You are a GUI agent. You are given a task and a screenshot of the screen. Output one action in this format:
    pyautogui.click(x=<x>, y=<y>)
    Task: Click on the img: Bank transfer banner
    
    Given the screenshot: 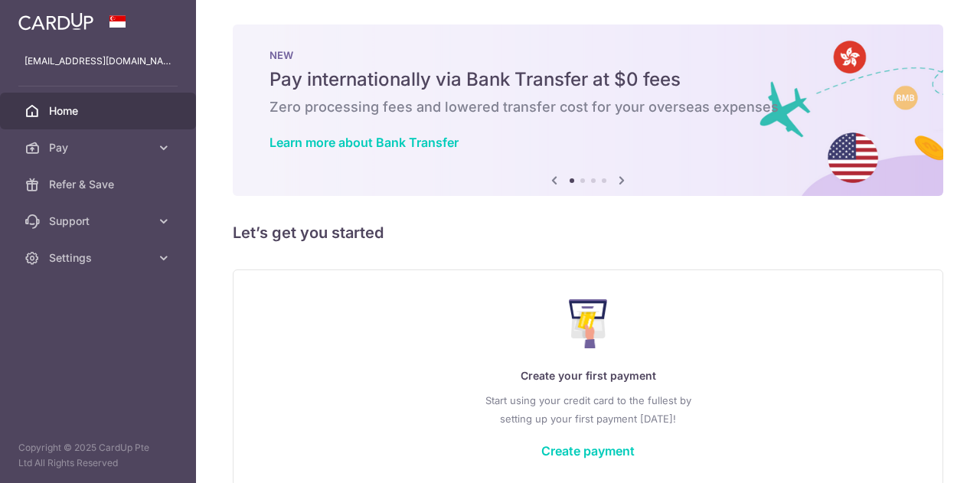 What is the action you would take?
    pyautogui.click(x=588, y=111)
    